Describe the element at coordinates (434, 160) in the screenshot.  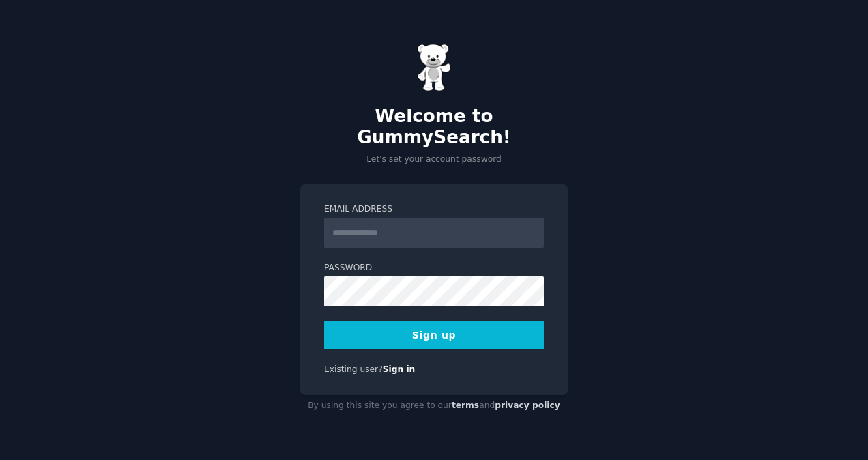
I see `p: Let's set your account password` at that location.